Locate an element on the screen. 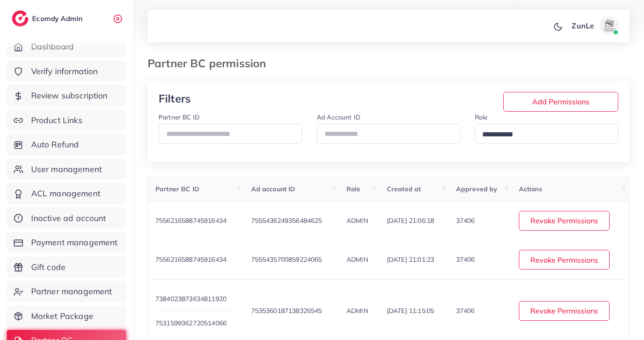 This screenshot has width=644, height=340. span: Actions is located at coordinates (531, 189).